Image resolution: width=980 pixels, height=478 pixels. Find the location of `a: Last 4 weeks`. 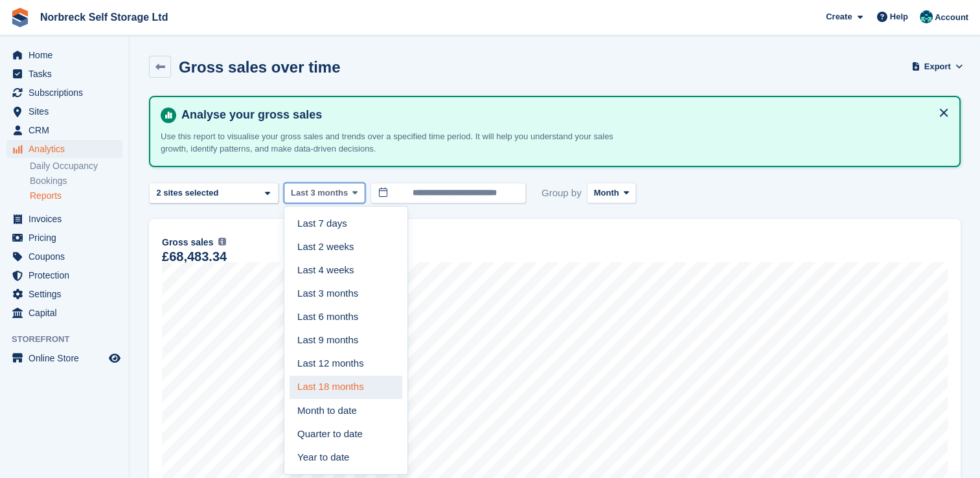

a: Last 4 weeks is located at coordinates (346, 271).